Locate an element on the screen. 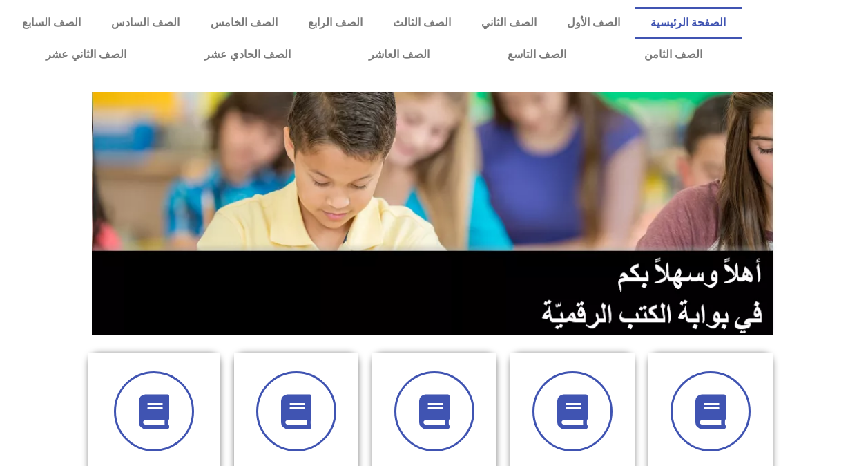 This screenshot has width=868, height=466. a: الصف الثاني is located at coordinates (509, 23).